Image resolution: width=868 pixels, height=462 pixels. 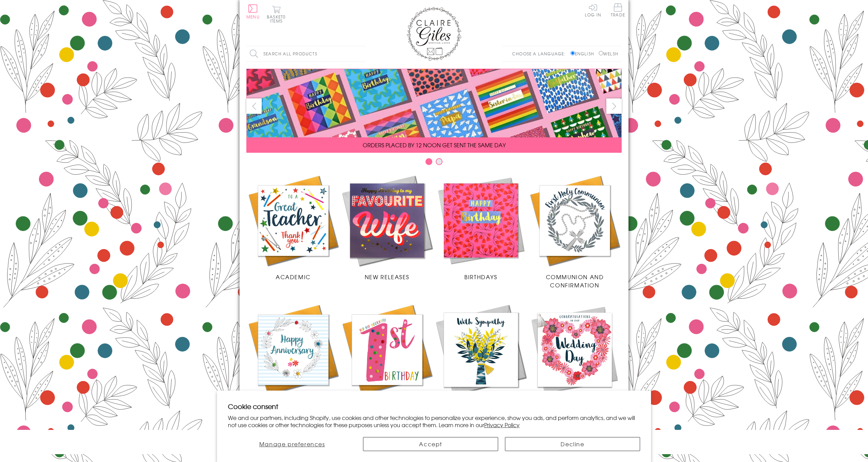 I want to click on span: ORDERS PLACED BY 12 NOON GET SENT THE SAME DAY, so click(x=434, y=145).